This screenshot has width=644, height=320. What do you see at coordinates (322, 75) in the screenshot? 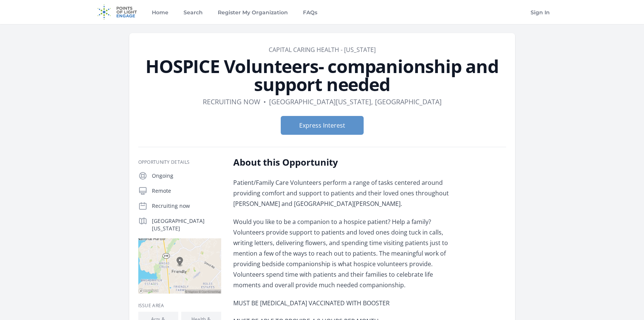
I see `h1: HOSPICE Volunteers- companionship and support needed` at bounding box center [322, 75].